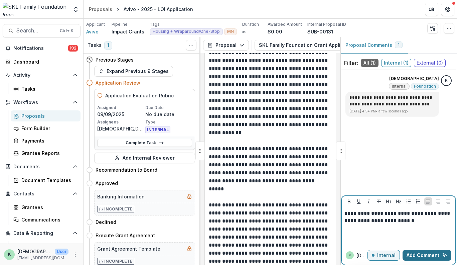 This screenshot has width=457, height=265. Describe the element at coordinates (384, 255) in the screenshot. I see `button: Internal` at that location.